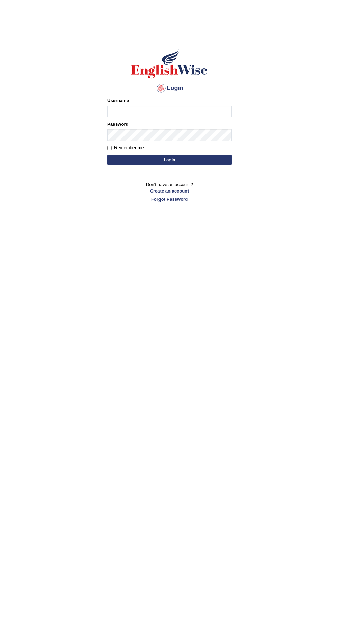 This screenshot has height=644, width=339. Describe the element at coordinates (118, 124) in the screenshot. I see `label: Password` at that location.